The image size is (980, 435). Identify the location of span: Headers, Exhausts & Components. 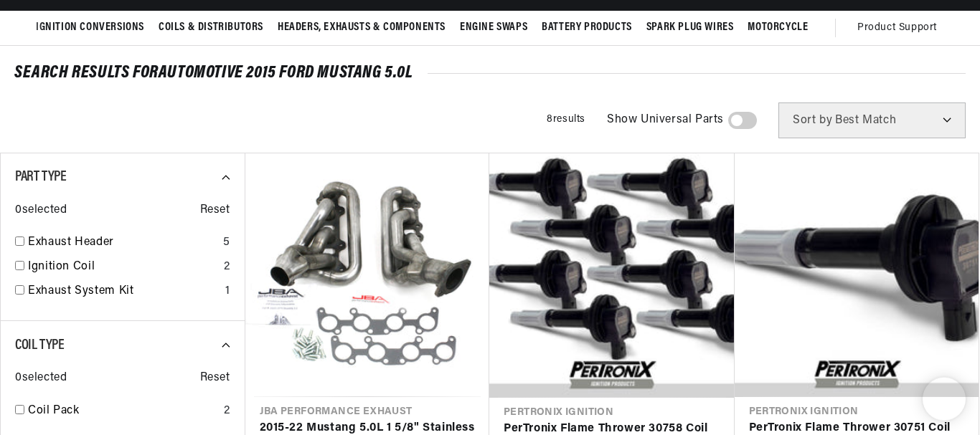
(361, 27).